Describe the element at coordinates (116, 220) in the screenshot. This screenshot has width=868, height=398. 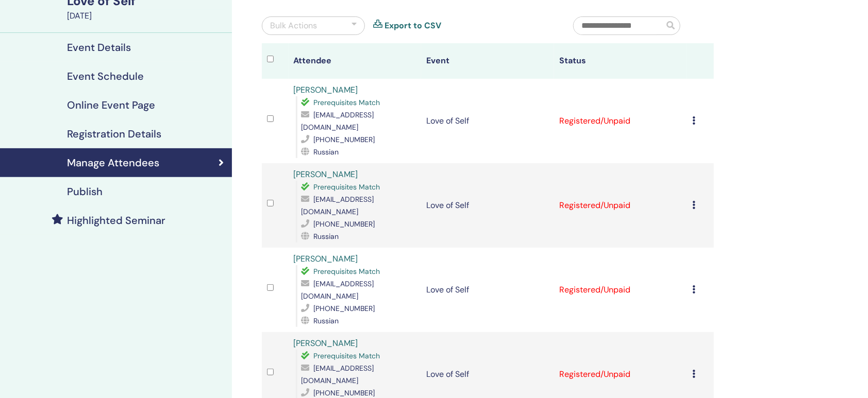
I see `h4: Highlighted Seminar` at that location.